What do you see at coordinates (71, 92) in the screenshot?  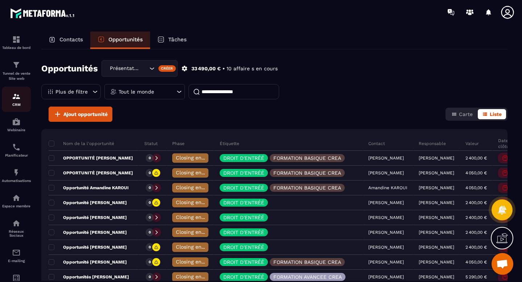 I see `p: Plus de filtre` at bounding box center [71, 92].